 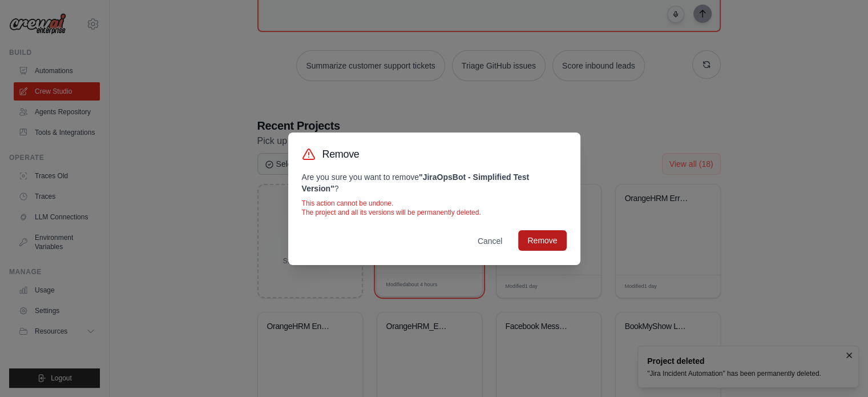 I want to click on p: The project and all its versions will be permanently deleted., so click(x=434, y=212).